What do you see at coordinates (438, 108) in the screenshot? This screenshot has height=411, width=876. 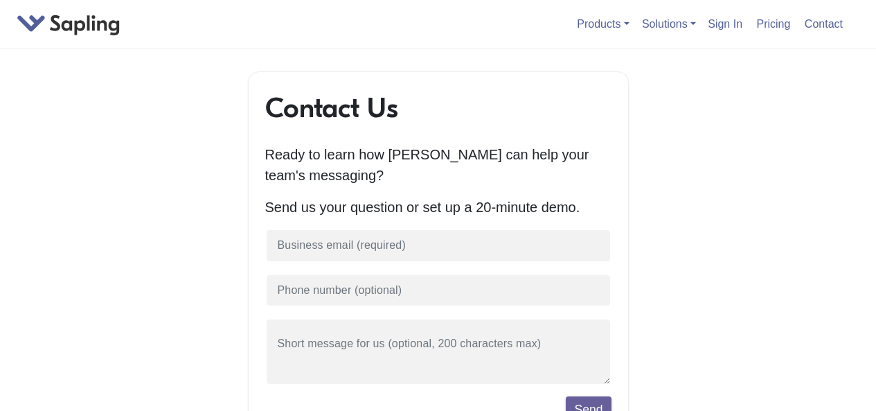 I see `h1: Contact Us` at bounding box center [438, 108].